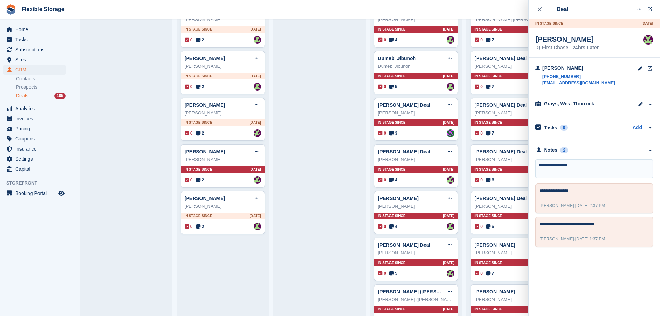 This screenshot has width=660, height=316. What do you see at coordinates (490, 180) in the screenshot?
I see `span: 6` at bounding box center [490, 180].